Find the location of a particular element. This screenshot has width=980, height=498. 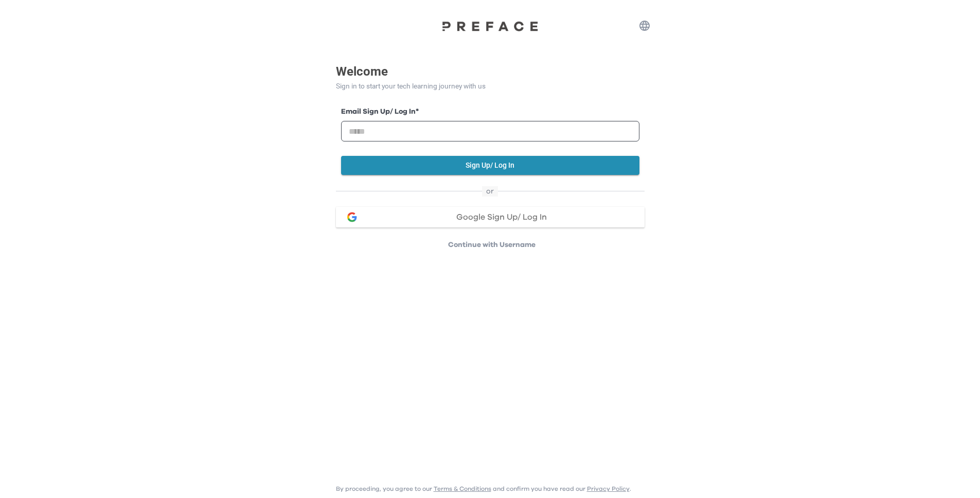

label: Email Sign Up/ Log In * is located at coordinates (490, 111).